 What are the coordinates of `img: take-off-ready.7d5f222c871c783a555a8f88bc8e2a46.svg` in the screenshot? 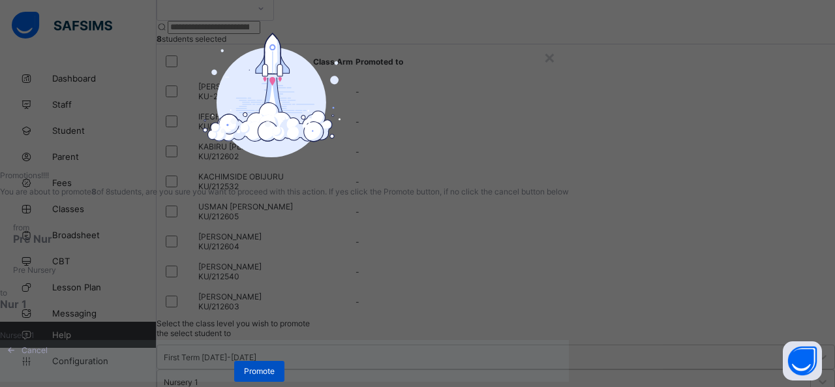 It's located at (272, 95).